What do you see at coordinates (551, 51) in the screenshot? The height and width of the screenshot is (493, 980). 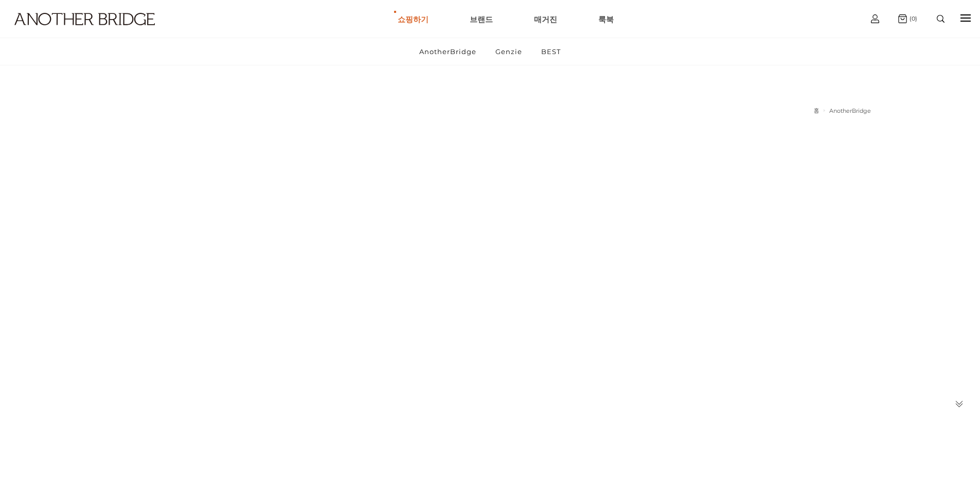 I see `a: BEST` at bounding box center [551, 51].